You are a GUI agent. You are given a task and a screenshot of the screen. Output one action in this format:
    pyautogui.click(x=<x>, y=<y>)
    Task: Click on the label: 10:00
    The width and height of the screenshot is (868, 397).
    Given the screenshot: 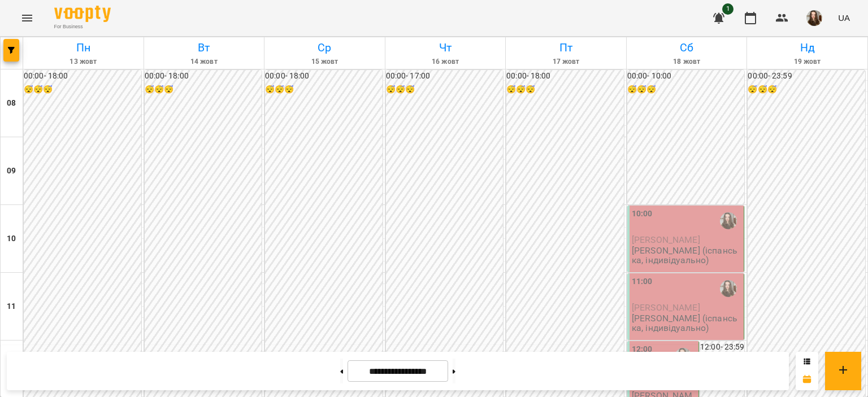 What is the action you would take?
    pyautogui.click(x=642, y=214)
    